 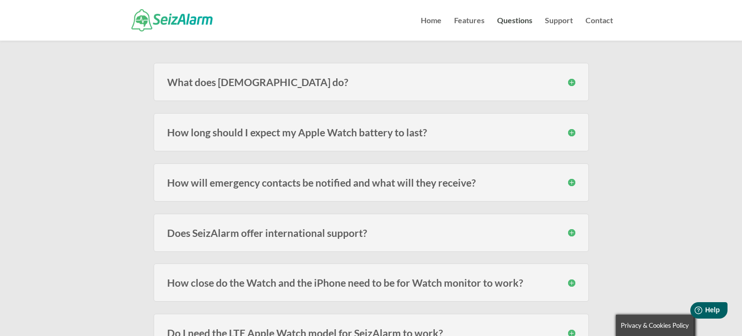 I want to click on a: Questions, so click(x=515, y=29).